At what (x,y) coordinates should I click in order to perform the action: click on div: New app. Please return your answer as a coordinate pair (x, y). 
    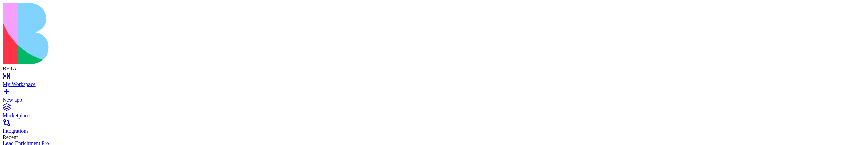
    Looking at the image, I should click on (434, 100).